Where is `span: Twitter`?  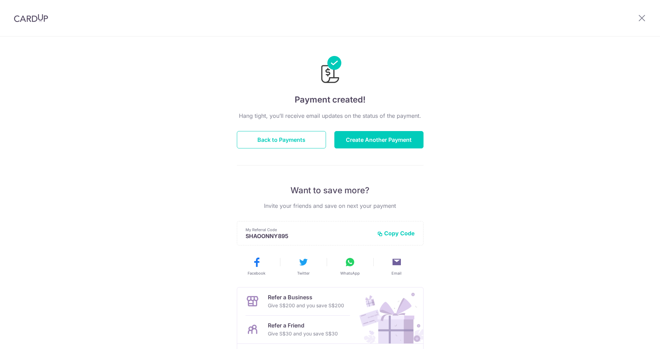
span: Twitter is located at coordinates (303, 274).